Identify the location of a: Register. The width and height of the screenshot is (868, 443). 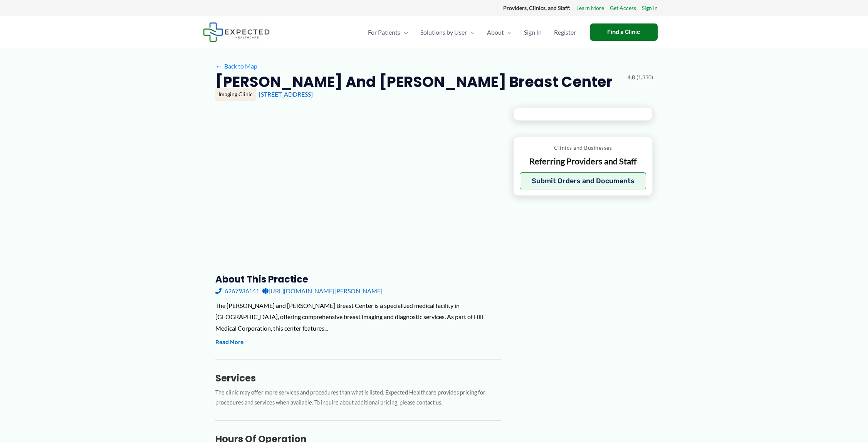
(565, 32).